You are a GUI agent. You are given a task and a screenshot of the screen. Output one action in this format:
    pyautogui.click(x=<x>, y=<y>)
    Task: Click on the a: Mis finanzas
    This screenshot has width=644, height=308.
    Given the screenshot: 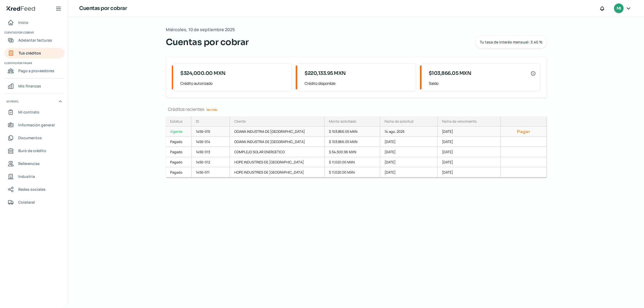 What is the action you would take?
    pyautogui.click(x=35, y=86)
    